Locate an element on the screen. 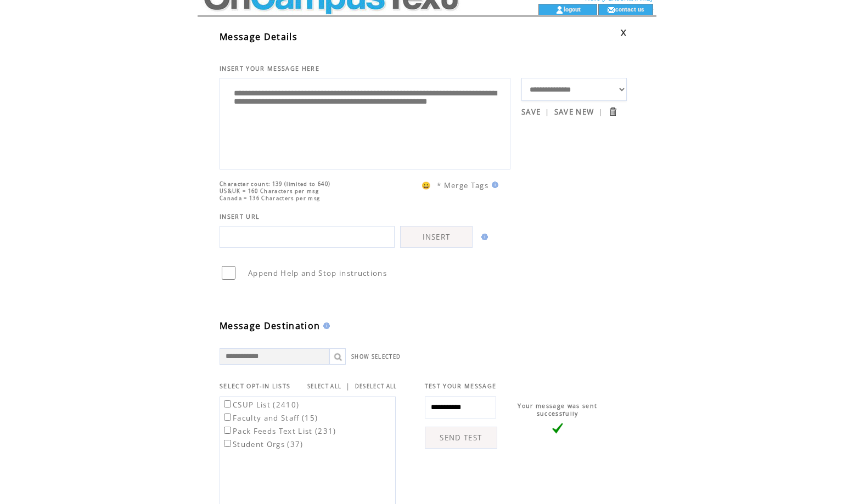 The width and height of the screenshot is (854, 504). label: Student Orgs (37) is located at coordinates (262, 444).